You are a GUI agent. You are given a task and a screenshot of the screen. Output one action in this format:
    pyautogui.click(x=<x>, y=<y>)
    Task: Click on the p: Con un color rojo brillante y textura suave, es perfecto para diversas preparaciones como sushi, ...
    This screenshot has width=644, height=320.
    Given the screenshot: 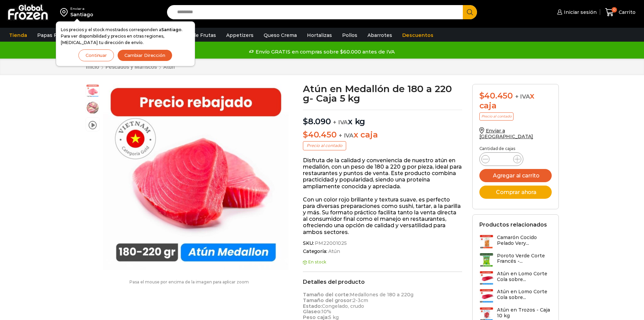 What is the action you would take?
    pyautogui.click(x=382, y=215)
    